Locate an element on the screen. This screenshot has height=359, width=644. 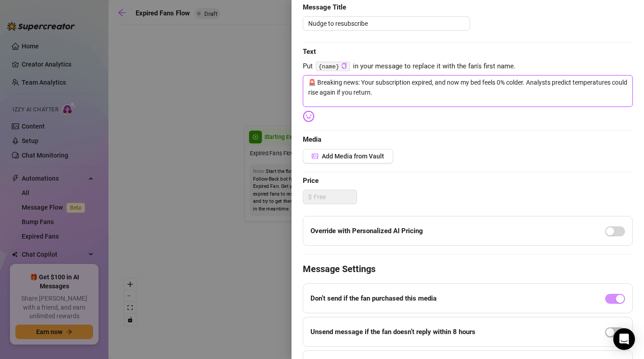
strong: Text is located at coordinates (309, 52).